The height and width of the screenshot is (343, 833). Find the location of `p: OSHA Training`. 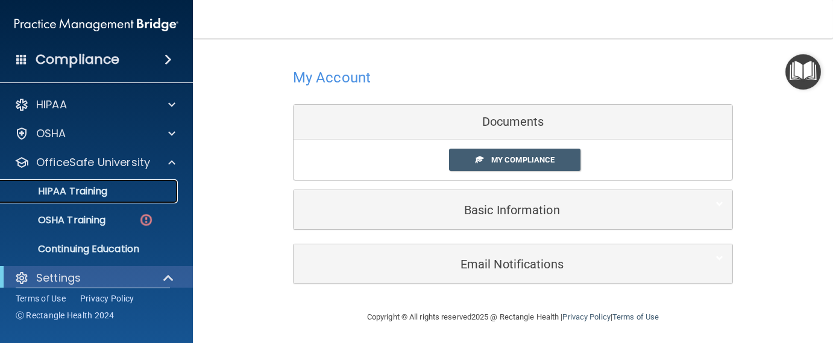

p: OSHA Training is located at coordinates (57, 221).